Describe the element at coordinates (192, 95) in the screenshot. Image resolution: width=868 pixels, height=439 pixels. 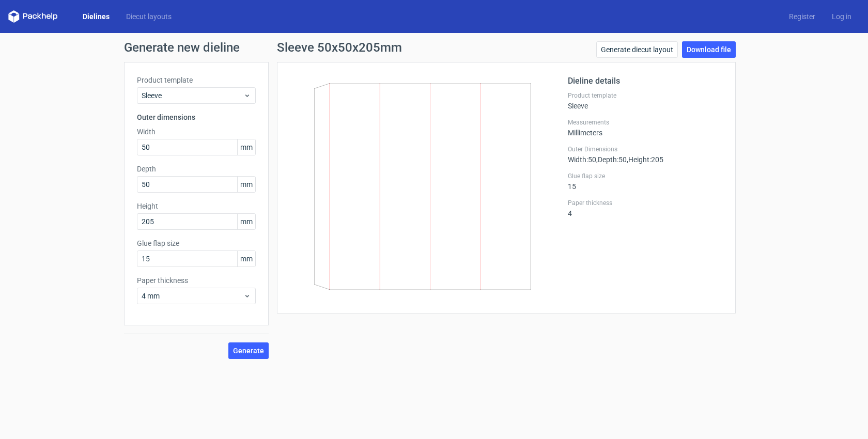
I see `span: Sleeve` at that location.